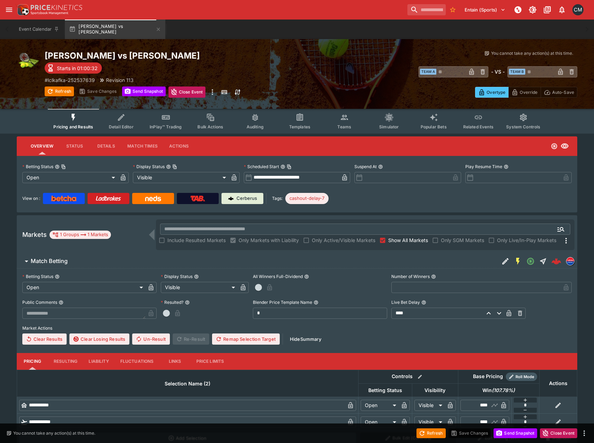 The width and height of the screenshot is (594, 443). I want to click on p: Override, so click(528, 92).